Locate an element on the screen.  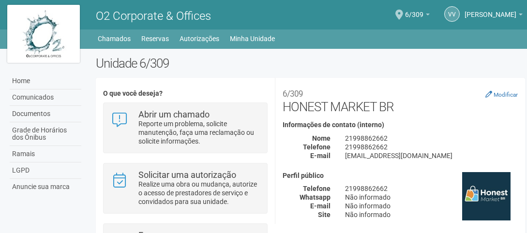
h4: O que você deseja? is located at coordinates (185, 93).